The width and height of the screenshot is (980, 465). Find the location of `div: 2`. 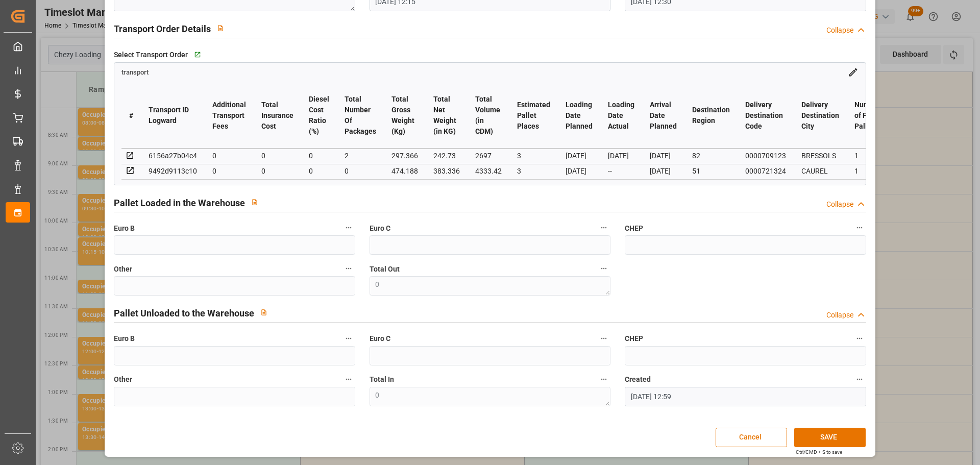

div: 2 is located at coordinates (360, 156).